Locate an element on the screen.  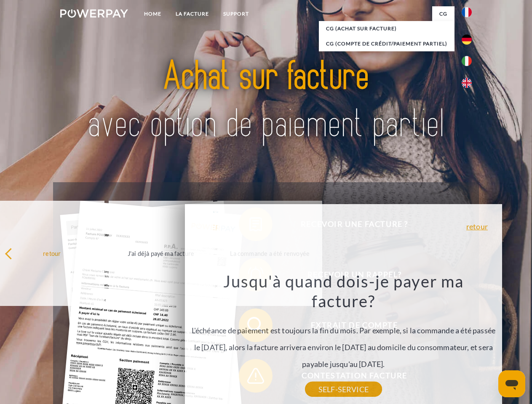
img: de is located at coordinates (467, 40).